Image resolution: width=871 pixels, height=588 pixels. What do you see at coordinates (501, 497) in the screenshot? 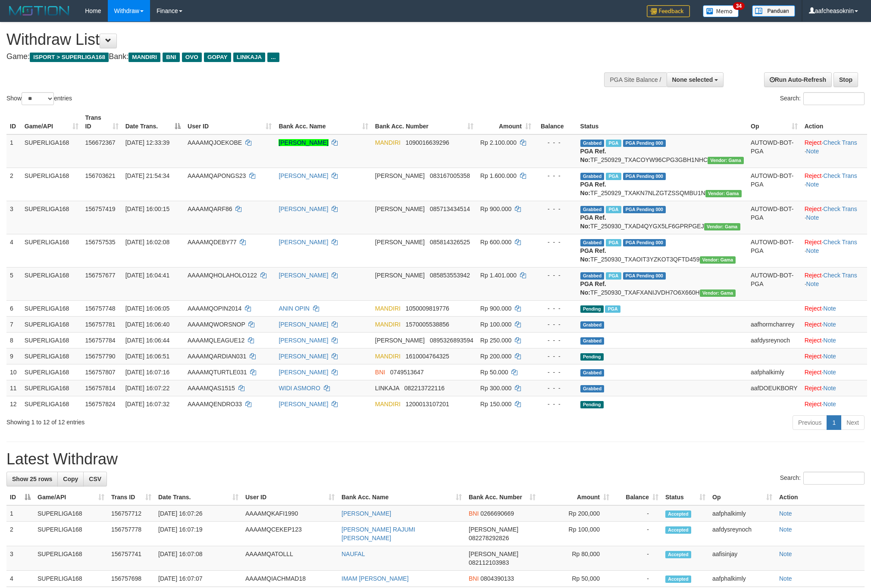
I see `th: Bank Acc. Number: activate to sort column ascending` at bounding box center [501, 497].